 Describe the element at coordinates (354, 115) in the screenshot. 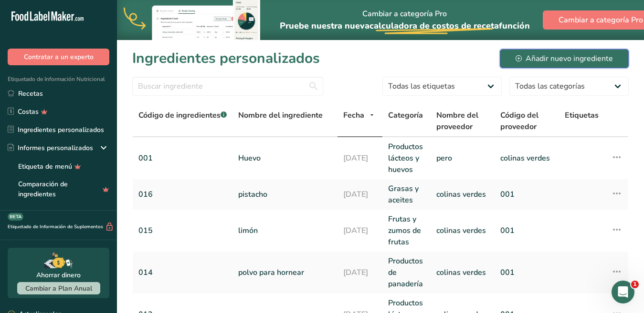

I see `font: Fecha` at that location.